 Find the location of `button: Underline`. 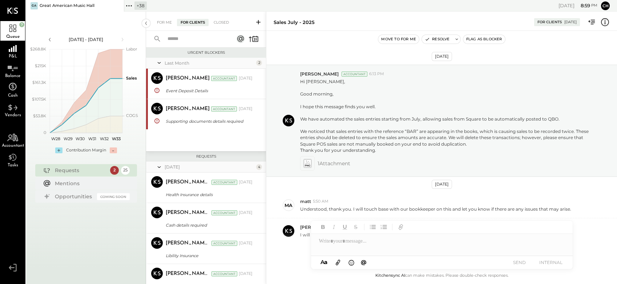

button: Underline is located at coordinates (345, 227).